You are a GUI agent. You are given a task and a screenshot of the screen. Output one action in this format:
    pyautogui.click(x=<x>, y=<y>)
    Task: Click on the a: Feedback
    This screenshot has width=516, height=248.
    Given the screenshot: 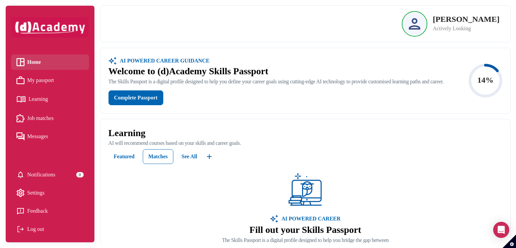 What is the action you would take?
    pyautogui.click(x=50, y=211)
    